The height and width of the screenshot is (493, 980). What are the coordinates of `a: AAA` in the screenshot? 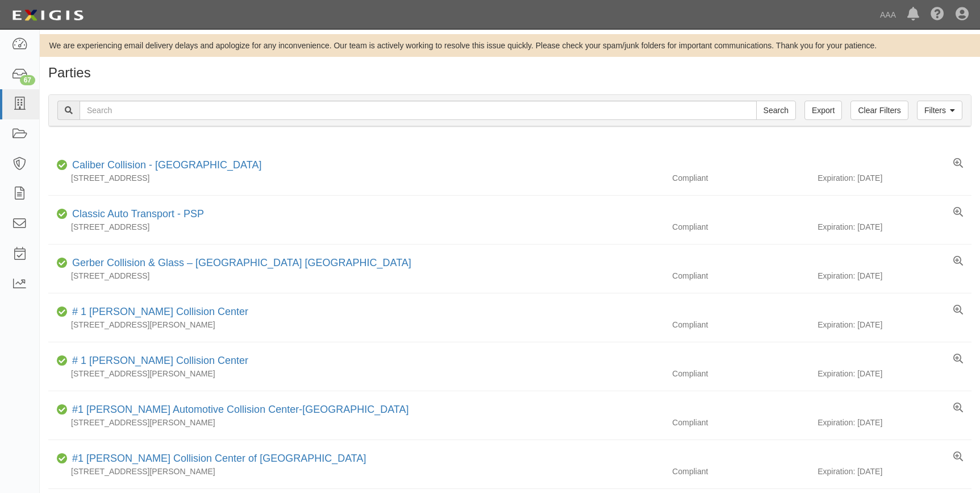 It's located at (888, 15).